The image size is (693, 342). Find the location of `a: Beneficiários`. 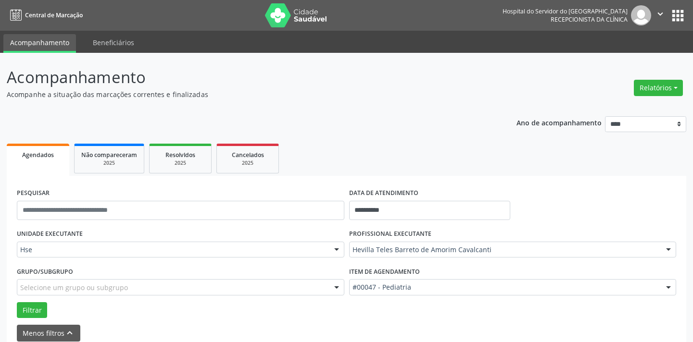

a: Beneficiários is located at coordinates (114, 42).